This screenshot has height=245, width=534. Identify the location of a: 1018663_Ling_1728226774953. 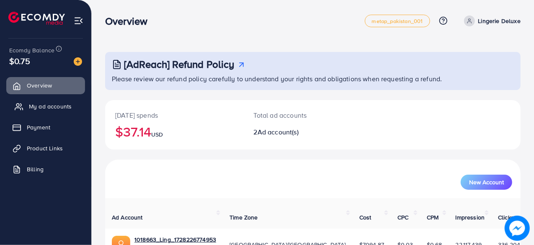
(175, 239).